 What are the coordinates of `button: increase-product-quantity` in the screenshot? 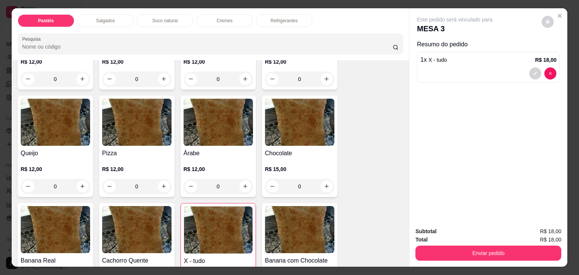 It's located at (327, 187).